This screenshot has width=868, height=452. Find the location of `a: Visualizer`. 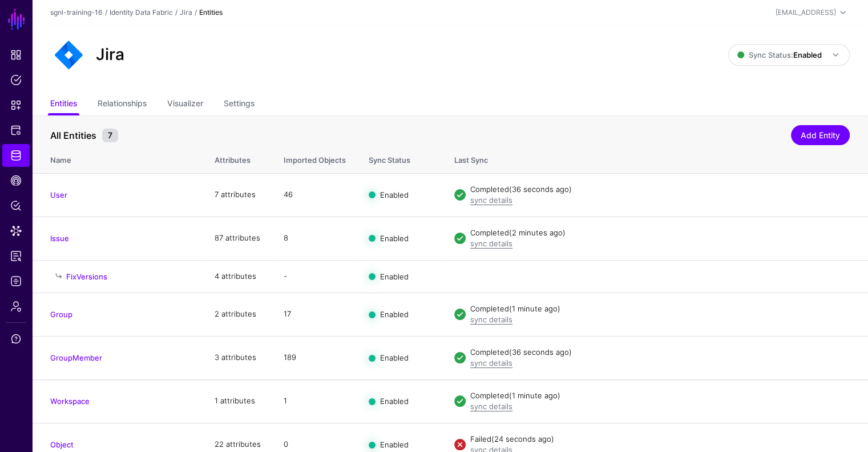

a: Visualizer is located at coordinates (185, 105).